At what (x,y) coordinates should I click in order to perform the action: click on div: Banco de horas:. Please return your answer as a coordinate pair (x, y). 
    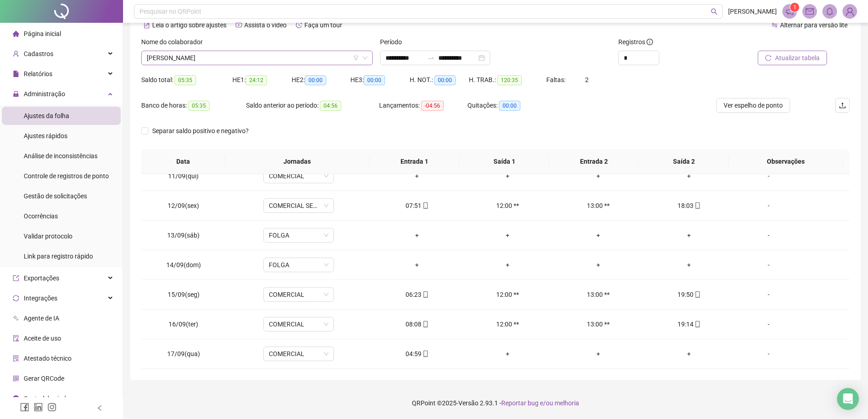
    Looking at the image, I should click on (193, 105).